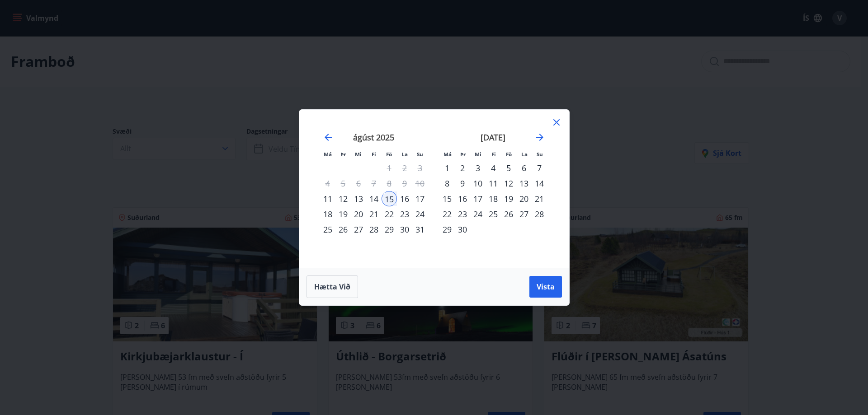  Describe the element at coordinates (540, 184) in the screenshot. I see `td: Choose sunnudagur, 14. september 2025 as your check-out date. It’s available.` at that location.